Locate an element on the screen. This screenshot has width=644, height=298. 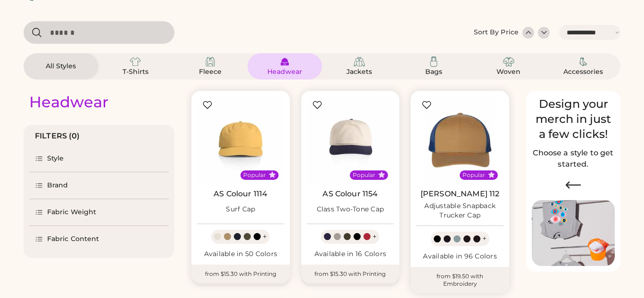
a: AS Colour 1114 is located at coordinates (240, 194).